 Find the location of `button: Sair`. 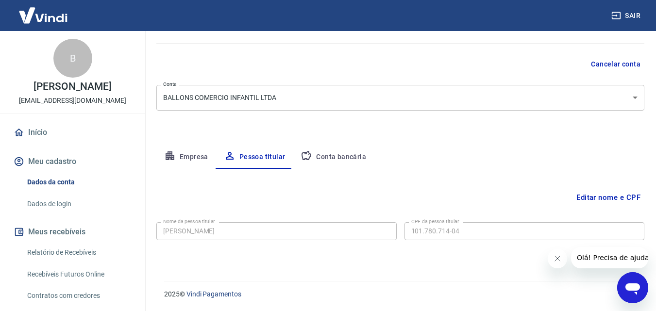

button: Sair is located at coordinates (627, 16).